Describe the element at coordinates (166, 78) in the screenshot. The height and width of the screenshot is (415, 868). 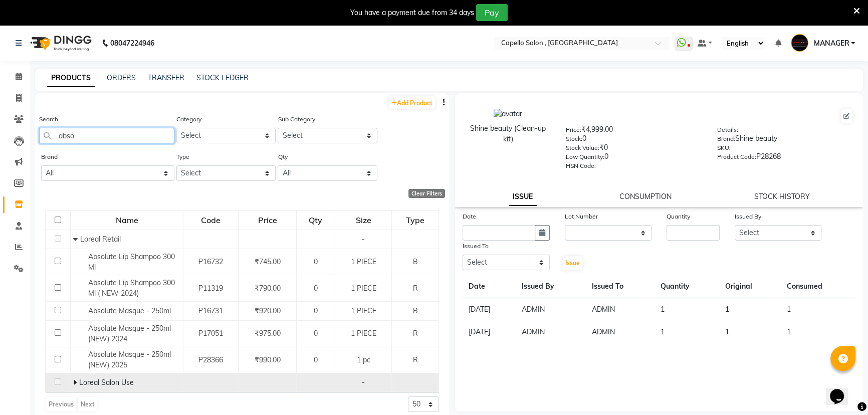
I see `a: TRANSFER` at that location.